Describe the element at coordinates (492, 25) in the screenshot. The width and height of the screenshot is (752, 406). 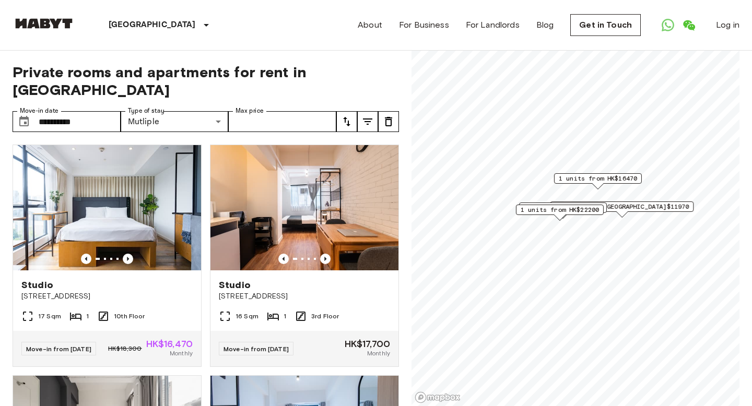
I see `a: For Landlords` at that location.